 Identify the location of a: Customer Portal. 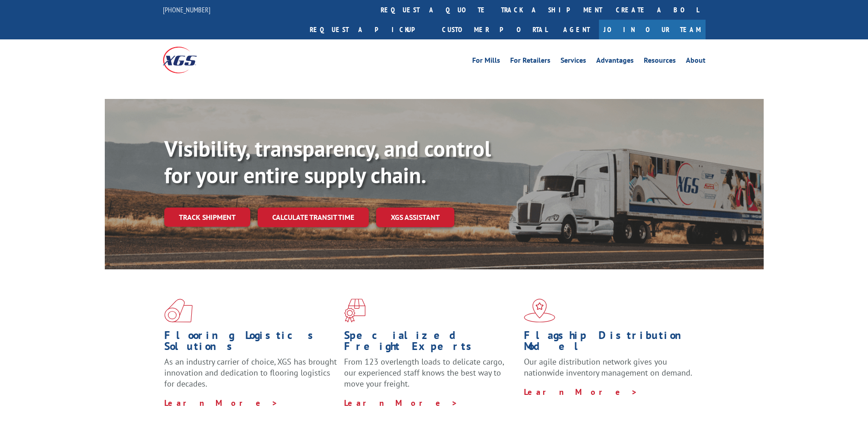
(495, 29).